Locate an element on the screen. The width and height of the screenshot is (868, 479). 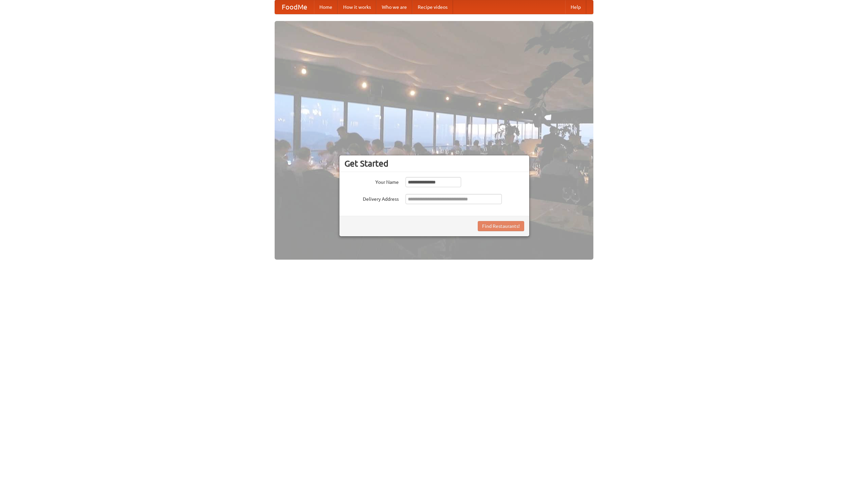
a: FoodMe is located at coordinates (294, 7).